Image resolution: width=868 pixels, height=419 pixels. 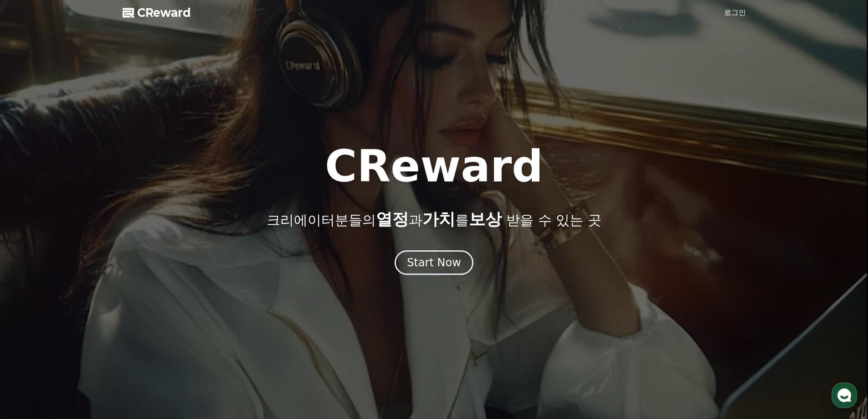 What do you see at coordinates (157, 13) in the screenshot?
I see `a: CReward` at bounding box center [157, 13].